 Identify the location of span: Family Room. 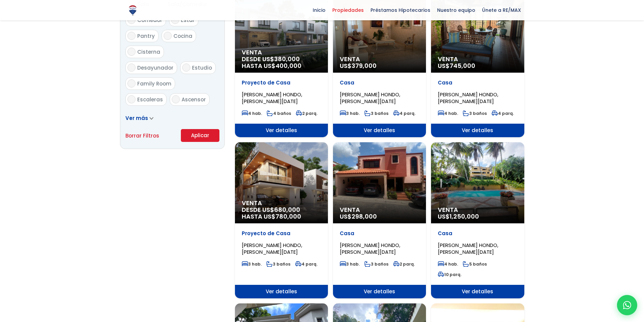
(154, 84).